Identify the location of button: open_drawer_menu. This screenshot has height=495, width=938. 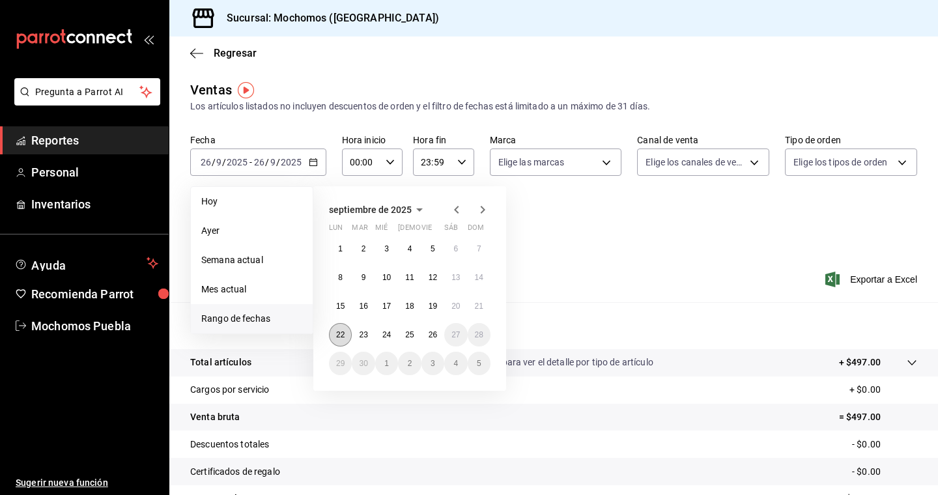
(149, 39).